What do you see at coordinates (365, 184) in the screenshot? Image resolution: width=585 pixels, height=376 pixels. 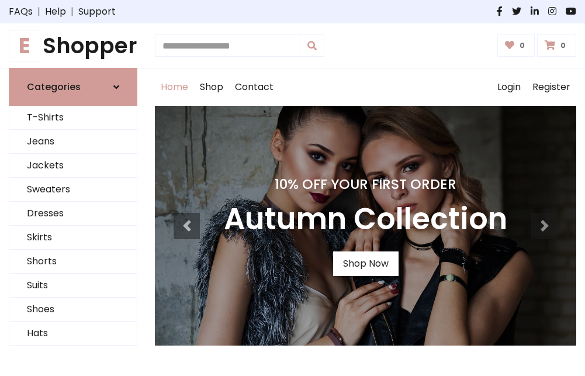 I see `h4: 10% Off Your First Order` at bounding box center [365, 184].